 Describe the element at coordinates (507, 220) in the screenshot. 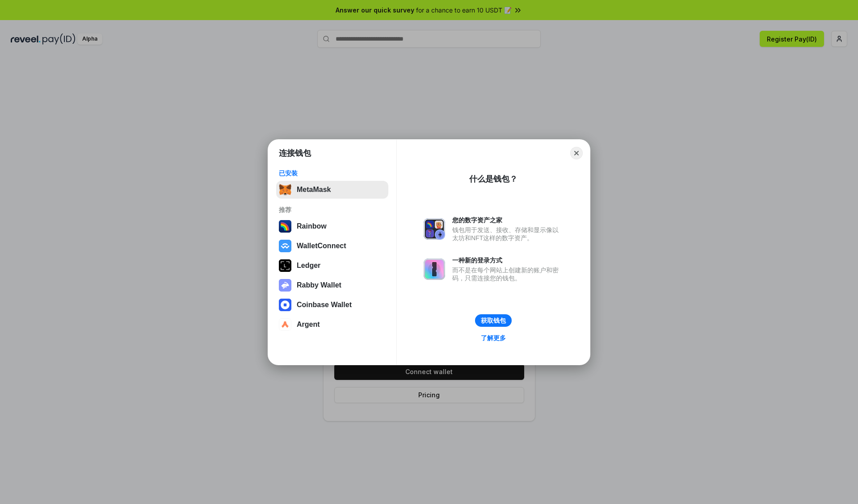

I see `div: 您的数字资产之家` at that location.